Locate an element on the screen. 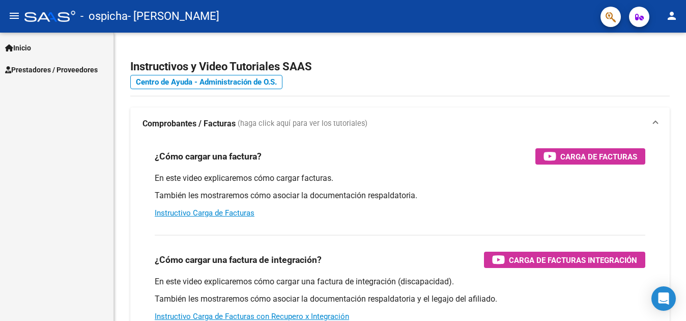 This screenshot has height=321, width=686. span: (haga click aquí para ver los tutoriales) is located at coordinates (302, 124).